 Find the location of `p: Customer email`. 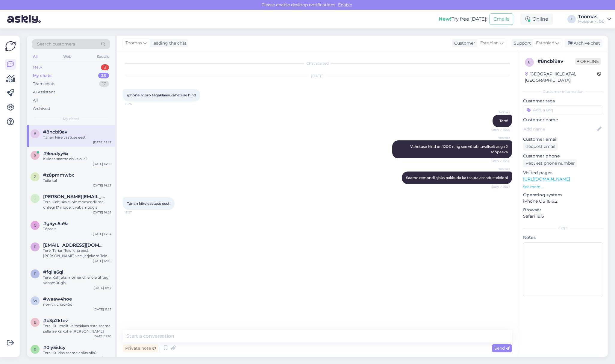

p: Customer email is located at coordinates (563, 139).